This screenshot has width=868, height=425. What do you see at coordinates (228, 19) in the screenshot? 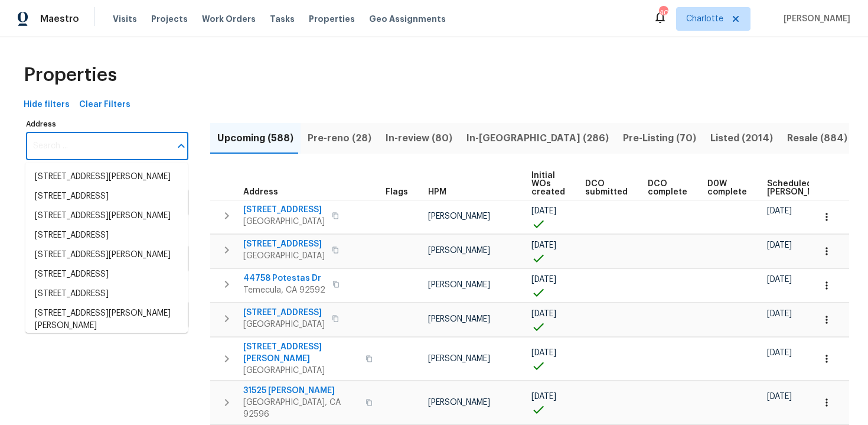
I see `span: Work Orders` at bounding box center [228, 19].